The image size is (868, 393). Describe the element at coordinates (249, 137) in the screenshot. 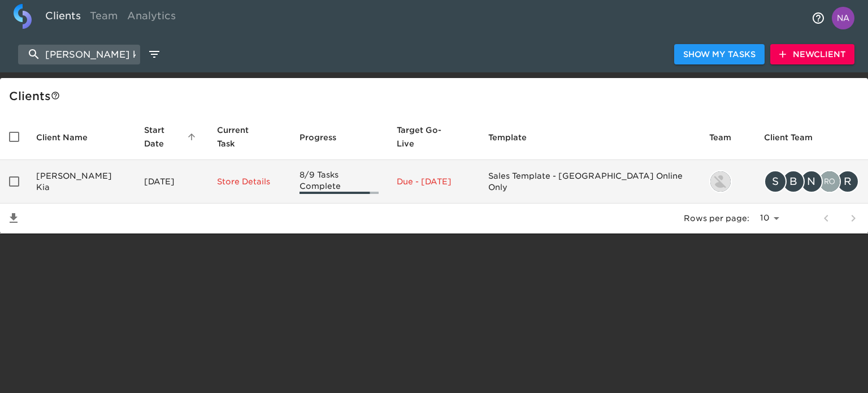

I see `span: Current Task` at that location.